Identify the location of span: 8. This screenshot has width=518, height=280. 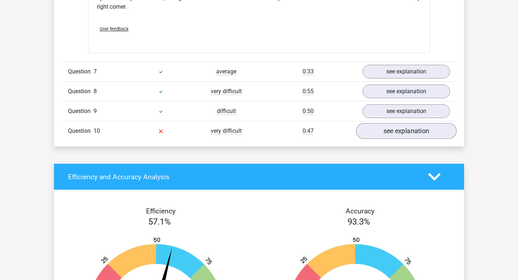
(95, 91).